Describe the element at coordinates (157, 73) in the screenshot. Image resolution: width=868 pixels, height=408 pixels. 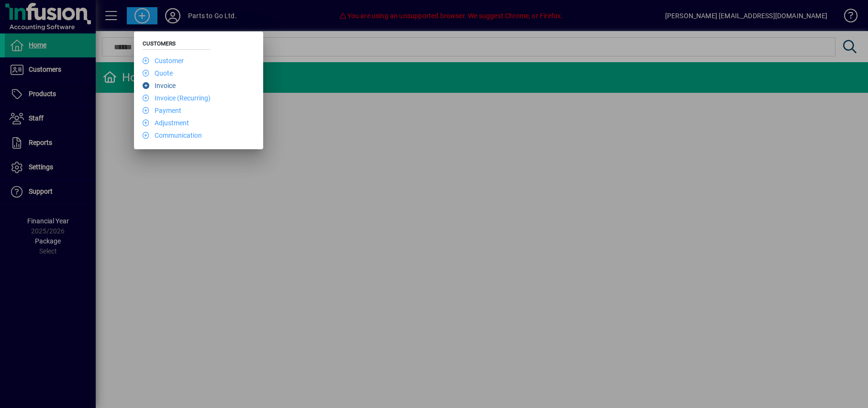
I see `a: Quote` at that location.